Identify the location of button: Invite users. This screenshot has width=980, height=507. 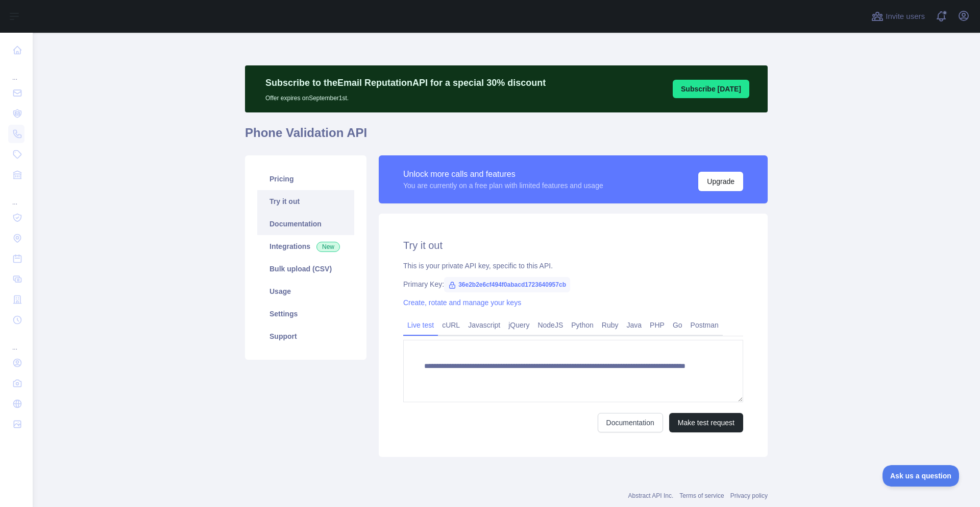
(898, 16).